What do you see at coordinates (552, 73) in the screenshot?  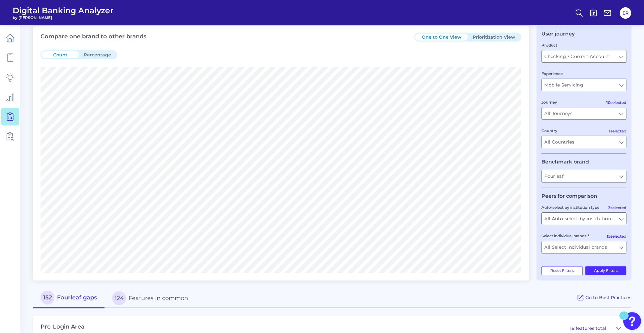 I see `label: Experience` at bounding box center [552, 73].